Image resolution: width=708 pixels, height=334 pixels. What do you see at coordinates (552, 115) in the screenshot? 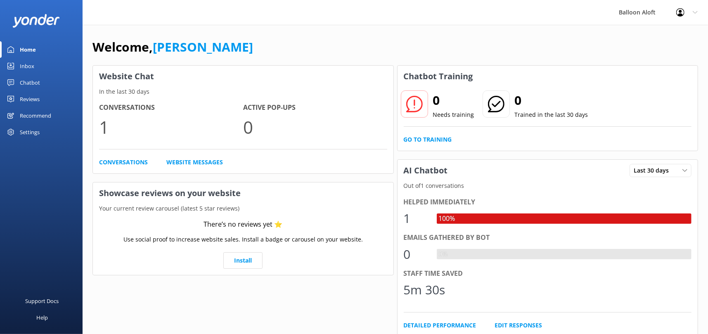
I see `p: Trained in the last 30 days` at bounding box center [552, 115].